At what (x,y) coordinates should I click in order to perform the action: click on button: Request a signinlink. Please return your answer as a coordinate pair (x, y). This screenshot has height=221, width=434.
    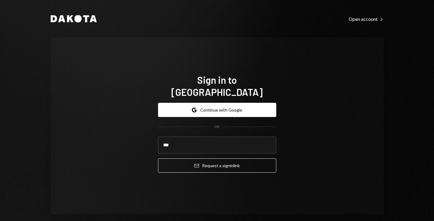
    Looking at the image, I should click on (217, 165).